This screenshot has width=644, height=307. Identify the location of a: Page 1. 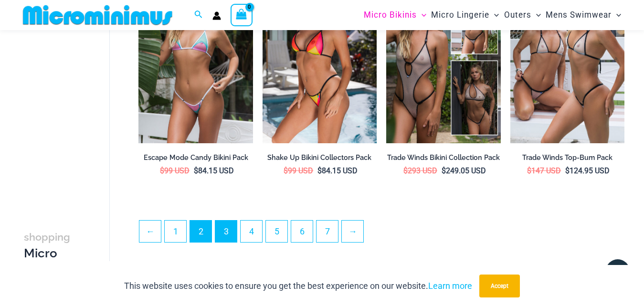
(175, 231).